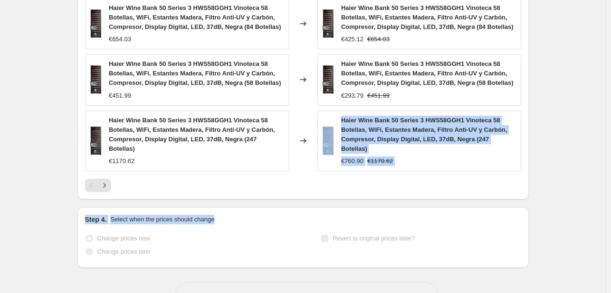 Image resolution: width=611 pixels, height=293 pixels. What do you see at coordinates (352, 39) in the screenshot?
I see `div: €425.12` at bounding box center [352, 39].